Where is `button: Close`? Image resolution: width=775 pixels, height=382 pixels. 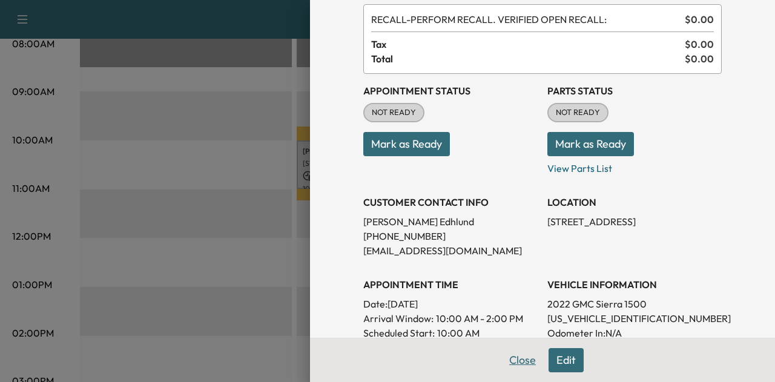 button: Close is located at coordinates (522, 360).